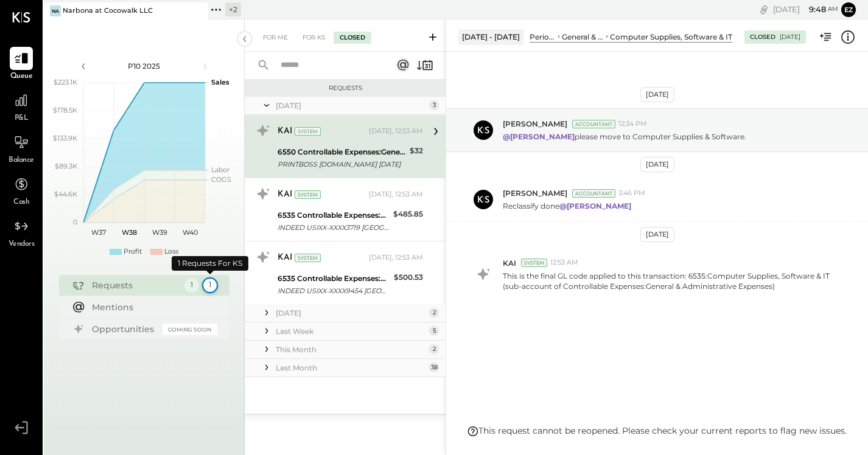 The height and width of the screenshot is (455, 868). What do you see at coordinates (233, 9) in the screenshot?
I see `div: + 2` at bounding box center [233, 9].